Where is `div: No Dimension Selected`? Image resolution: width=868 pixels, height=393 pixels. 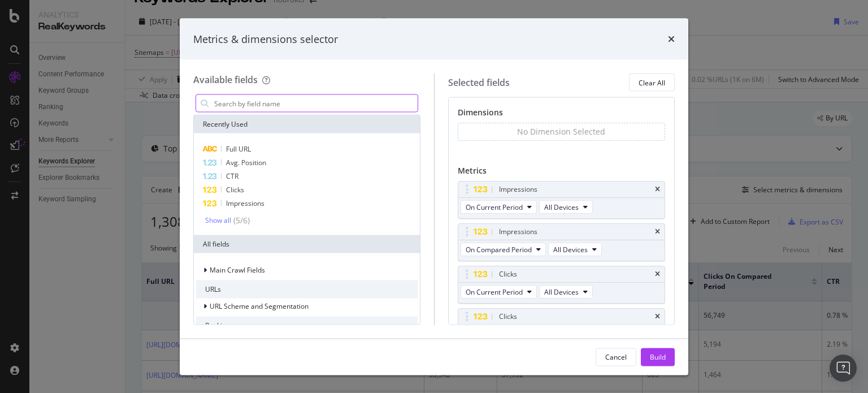
div: No Dimension Selected is located at coordinates (561, 132).